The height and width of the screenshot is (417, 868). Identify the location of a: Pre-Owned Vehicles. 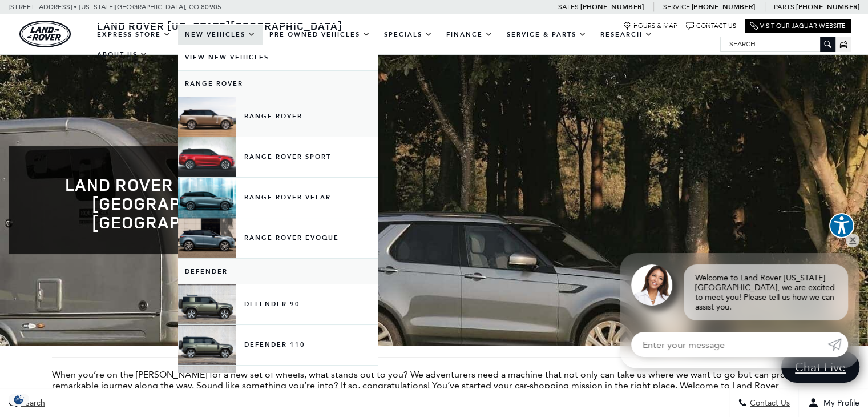
(319, 35).